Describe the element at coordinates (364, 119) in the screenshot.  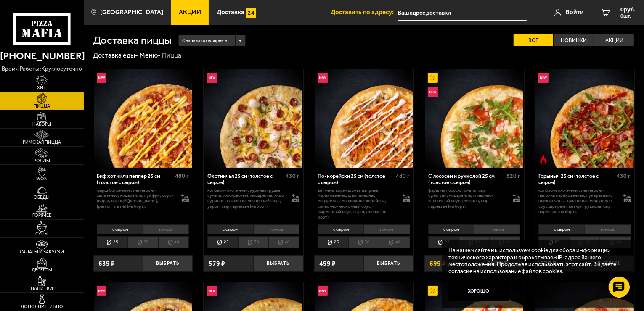
I see `a: НовинкаПо-корейски 25 см (толстое с сыром)` at that location.